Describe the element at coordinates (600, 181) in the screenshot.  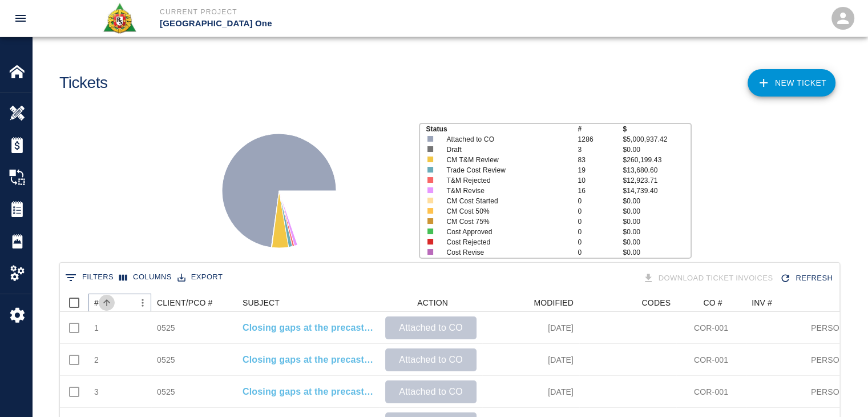
I see `p: 10` at that location.